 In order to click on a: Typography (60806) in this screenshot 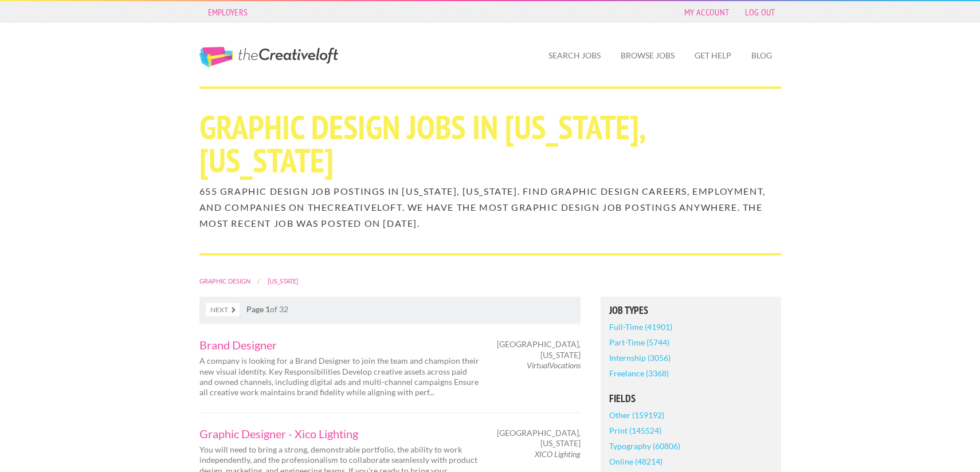, I will do `click(645, 446)`.